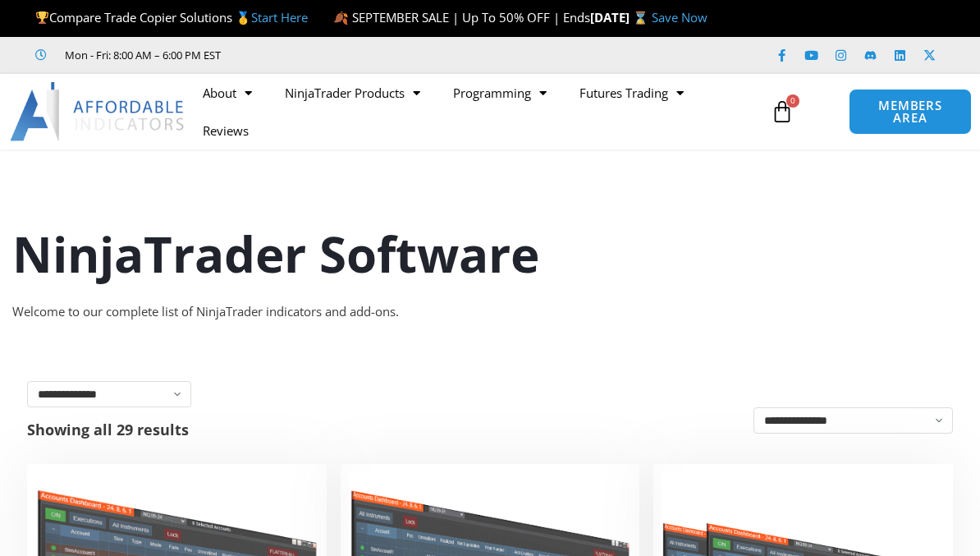 The height and width of the screenshot is (556, 980). What do you see at coordinates (352, 93) in the screenshot?
I see `a: NinjaTrader Products` at bounding box center [352, 93].